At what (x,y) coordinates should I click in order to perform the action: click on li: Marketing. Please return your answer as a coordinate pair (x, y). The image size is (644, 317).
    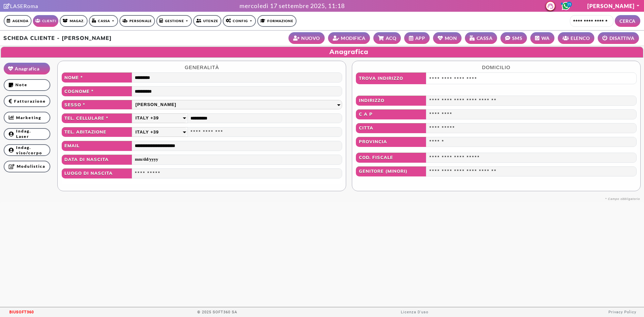
    Looking at the image, I should click on (27, 117).